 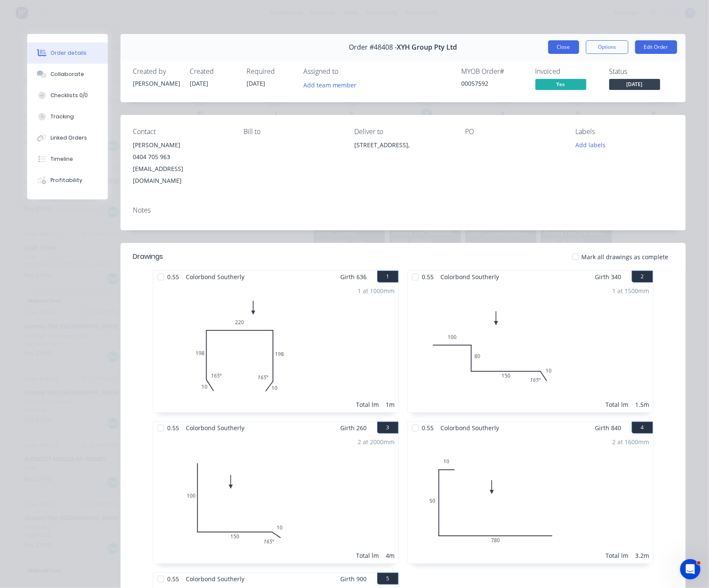 What do you see at coordinates (67, 180) in the screenshot?
I see `button: Profitability` at bounding box center [67, 180].